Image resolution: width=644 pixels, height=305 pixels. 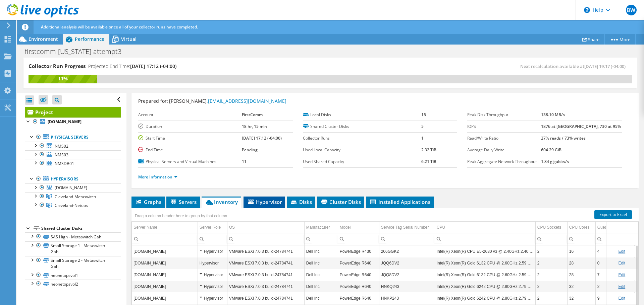 What do you see at coordinates (165, 263) in the screenshot?
I see `td: Column Server Name, Value esx3-gah.net.firstcomm.com` at bounding box center [165, 263].